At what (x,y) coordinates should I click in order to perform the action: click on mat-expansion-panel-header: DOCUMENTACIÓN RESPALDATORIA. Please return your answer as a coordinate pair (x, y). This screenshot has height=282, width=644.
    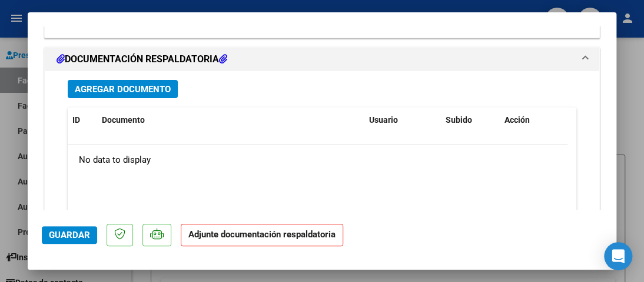
    Looking at the image, I should click on (322, 60).